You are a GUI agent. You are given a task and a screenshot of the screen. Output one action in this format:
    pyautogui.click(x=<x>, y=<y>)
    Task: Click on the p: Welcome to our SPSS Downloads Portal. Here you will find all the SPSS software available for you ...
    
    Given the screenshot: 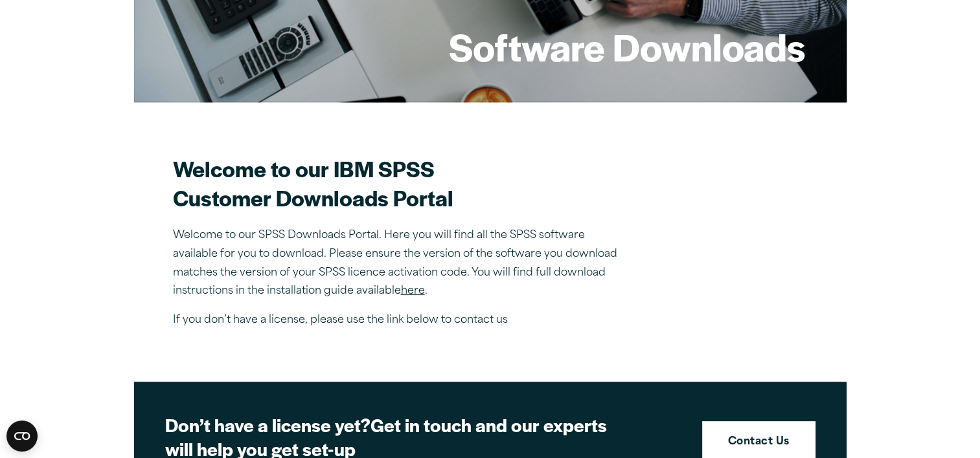 What is the action you would take?
    pyautogui.click(x=399, y=264)
    